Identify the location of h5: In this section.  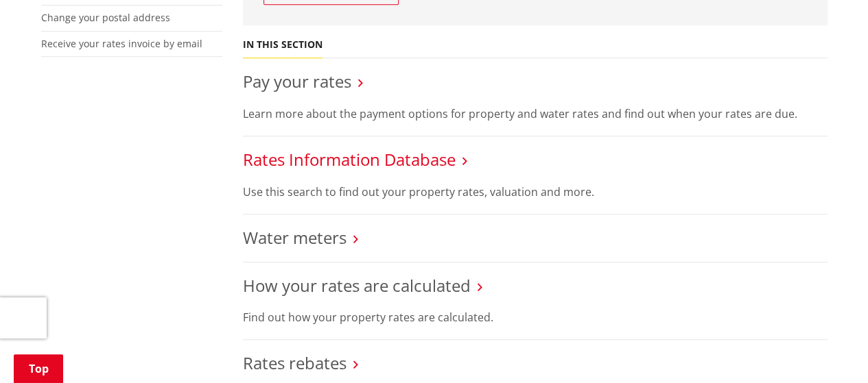
(283, 45).